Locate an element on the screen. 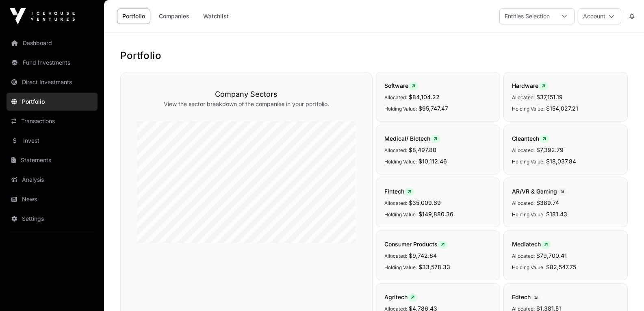 The image size is (644, 311). h3: Company Sectors is located at coordinates (246, 94).